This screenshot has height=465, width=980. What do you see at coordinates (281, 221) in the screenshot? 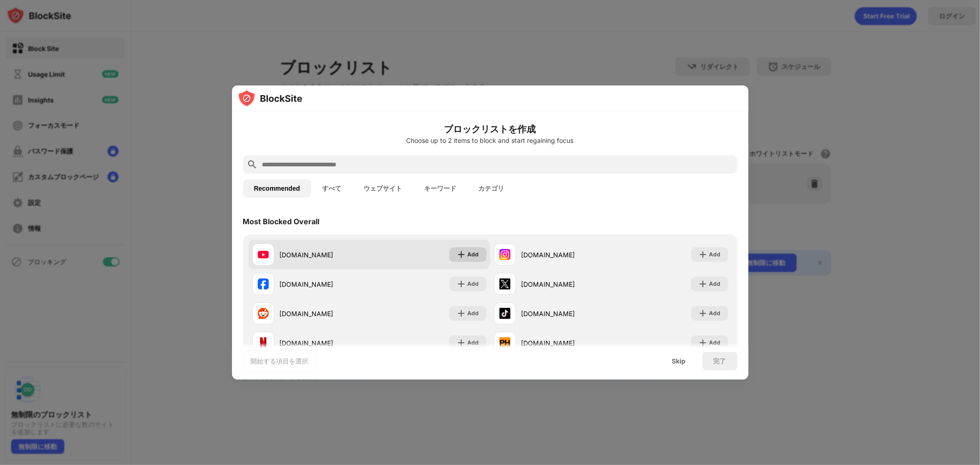
I see `div: Most Blocked Overall` at bounding box center [281, 221].